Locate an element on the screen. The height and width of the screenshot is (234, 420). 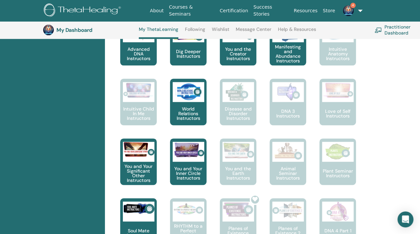
h3: My Dashboard is located at coordinates (90, 30).